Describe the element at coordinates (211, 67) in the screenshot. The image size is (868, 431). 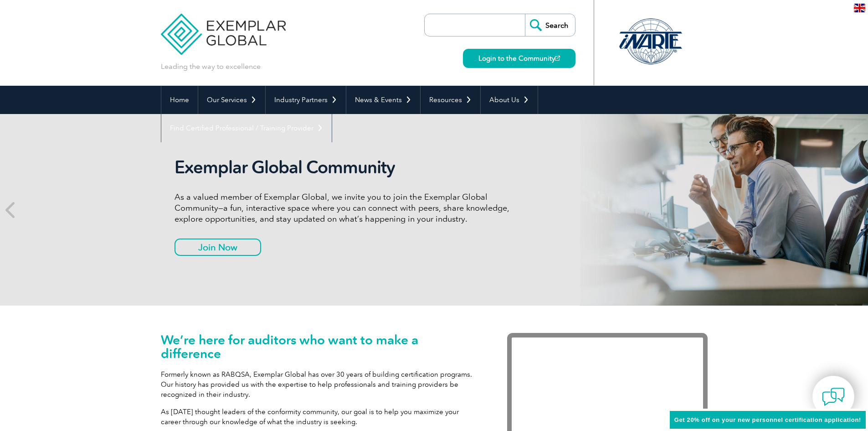
I see `p: Leading the way to excellence` at that location.